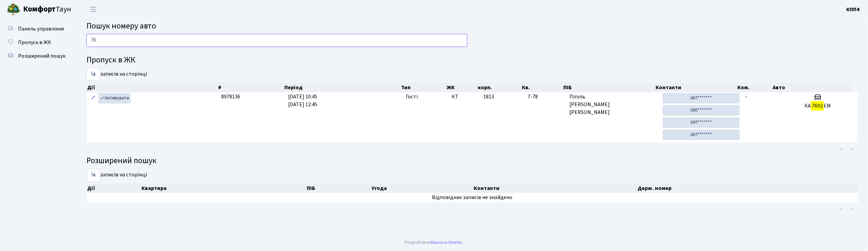 The height and width of the screenshot is (251, 868). I want to click on th: Ком., so click(754, 88).